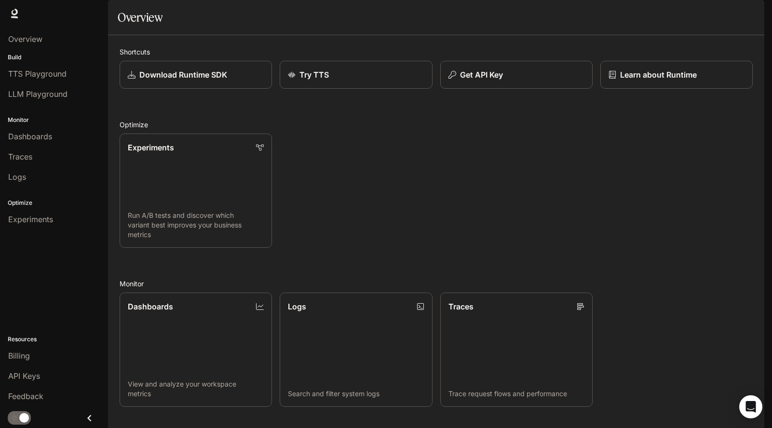  I want to click on p: Dashboards, so click(150, 307).